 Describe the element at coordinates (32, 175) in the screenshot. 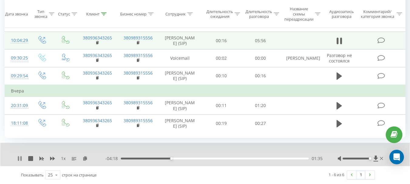

I see `span: Показывать` at that location.